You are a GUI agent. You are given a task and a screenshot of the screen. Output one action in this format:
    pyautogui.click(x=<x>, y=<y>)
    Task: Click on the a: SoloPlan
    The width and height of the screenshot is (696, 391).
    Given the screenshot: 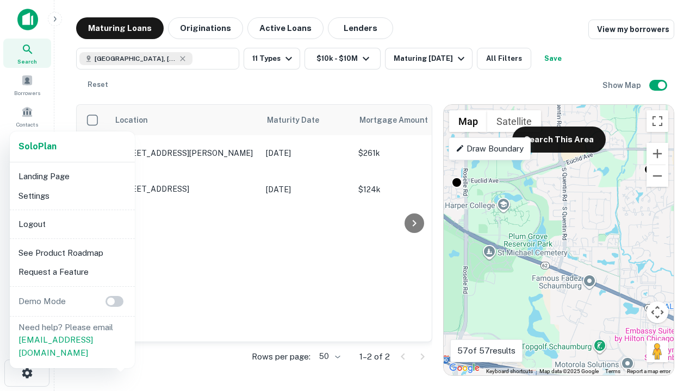 What is the action you would take?
    pyautogui.click(x=38, y=147)
    